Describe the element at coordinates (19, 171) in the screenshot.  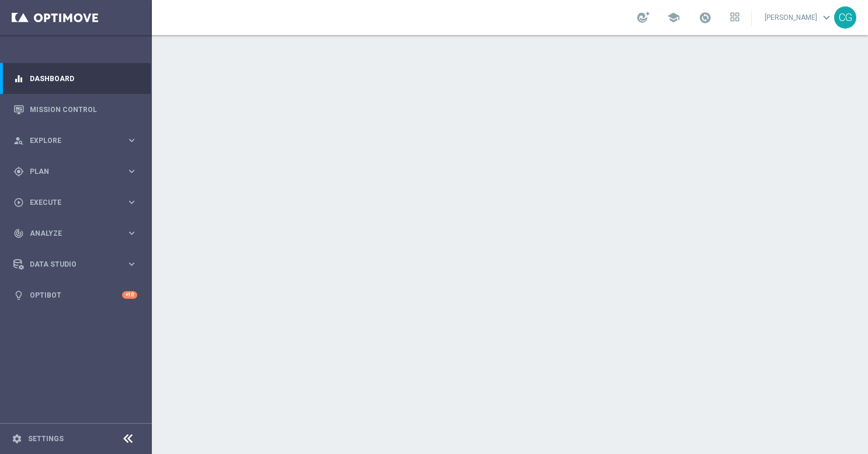
I see `i: gps_fixed` at that location.